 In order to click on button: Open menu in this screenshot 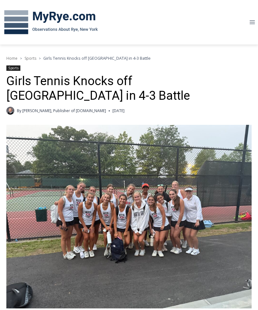, I will do `click(252, 22)`.